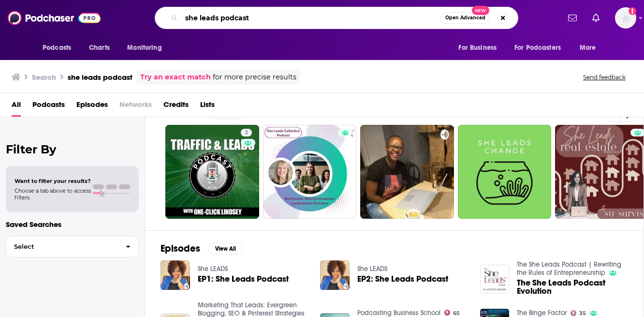 This screenshot has width=644, height=317. What do you see at coordinates (176, 107) in the screenshot?
I see `span: Credits` at bounding box center [176, 107].